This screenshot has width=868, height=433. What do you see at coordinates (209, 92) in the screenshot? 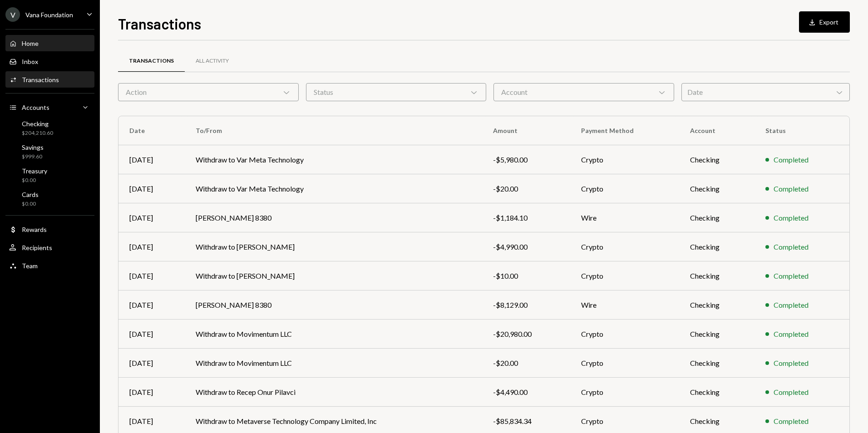
I see `div: Action` at bounding box center [209, 92].